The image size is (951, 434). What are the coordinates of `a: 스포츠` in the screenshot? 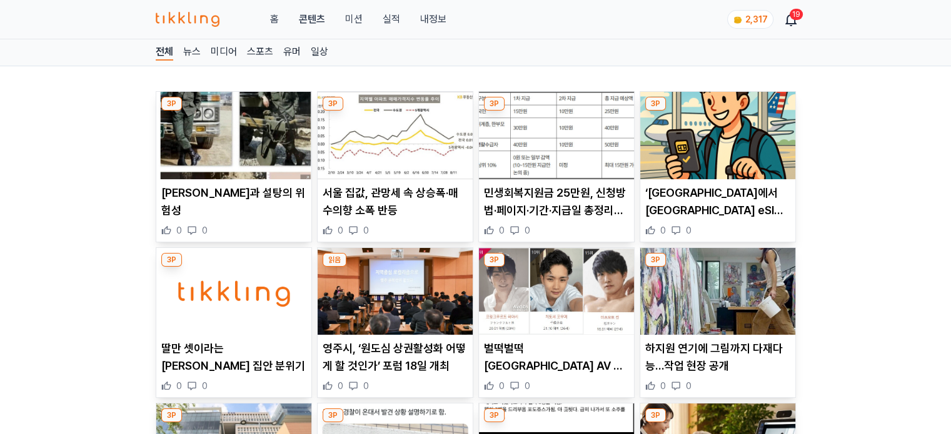 It's located at (260, 53).